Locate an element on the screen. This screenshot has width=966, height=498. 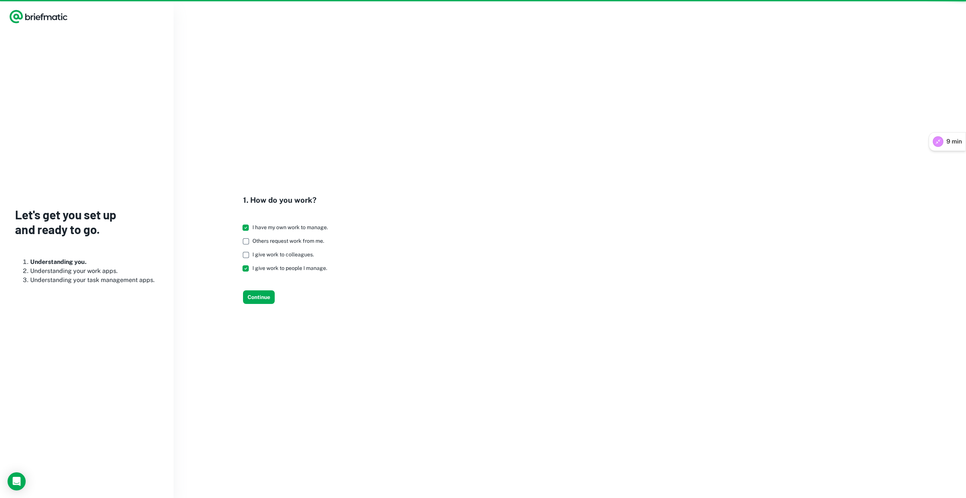
h4: 1. How do you work? is located at coordinates (288, 200).